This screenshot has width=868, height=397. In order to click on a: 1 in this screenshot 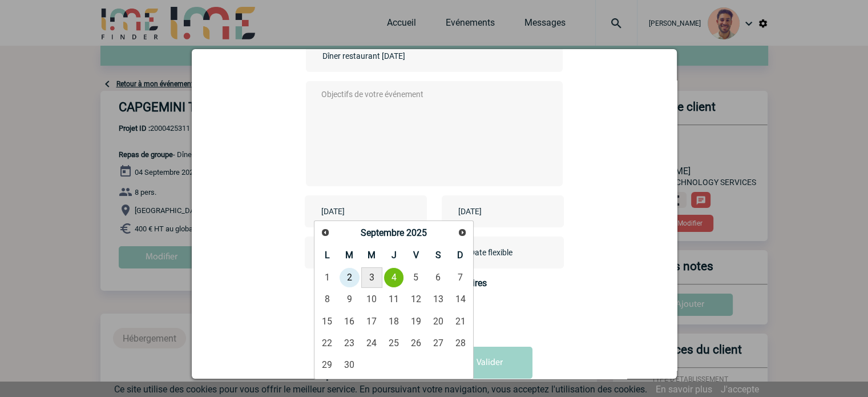, I will do `click(327, 278)`.